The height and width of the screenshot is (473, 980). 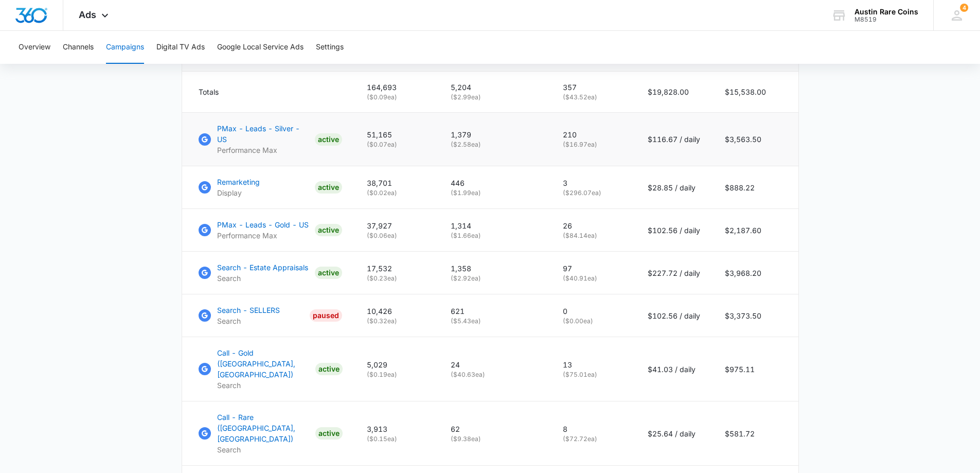 I want to click on p: $102.56 / daily, so click(x=674, y=316).